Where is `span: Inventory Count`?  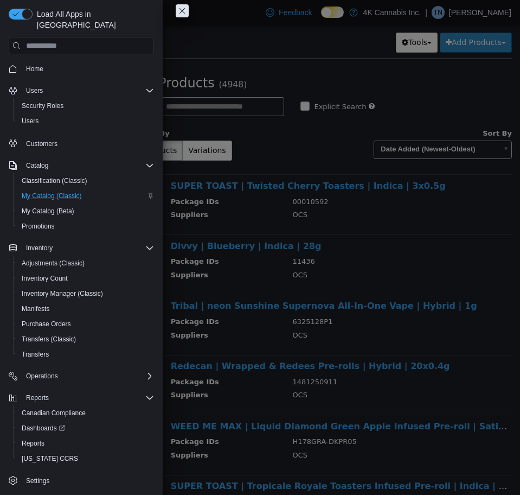
span: Inventory Count is located at coordinates (86, 278).